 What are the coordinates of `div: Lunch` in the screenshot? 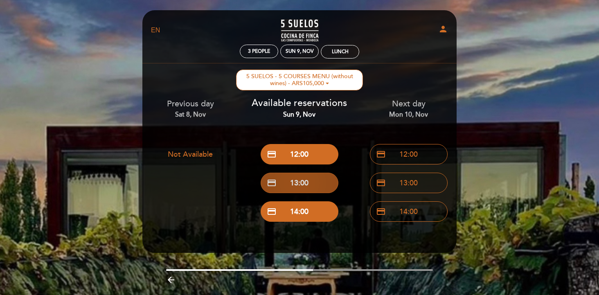 It's located at (340, 52).